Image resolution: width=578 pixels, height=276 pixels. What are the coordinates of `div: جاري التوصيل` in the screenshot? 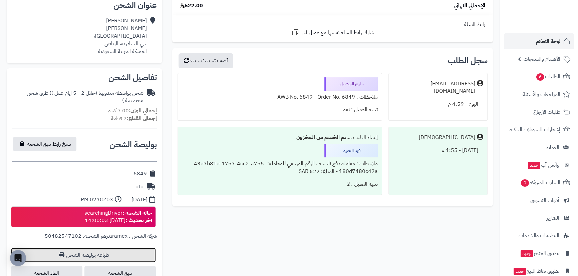 It's located at (351, 84).